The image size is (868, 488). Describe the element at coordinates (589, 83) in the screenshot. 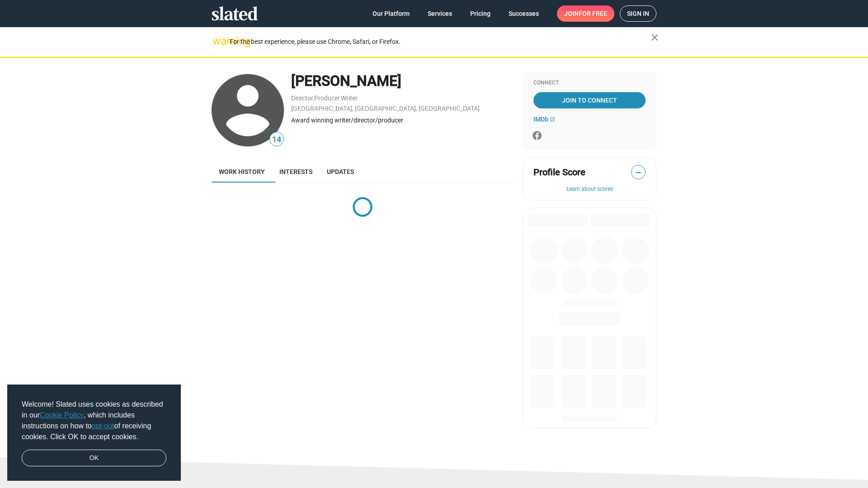

I see `div: Connect` at that location.